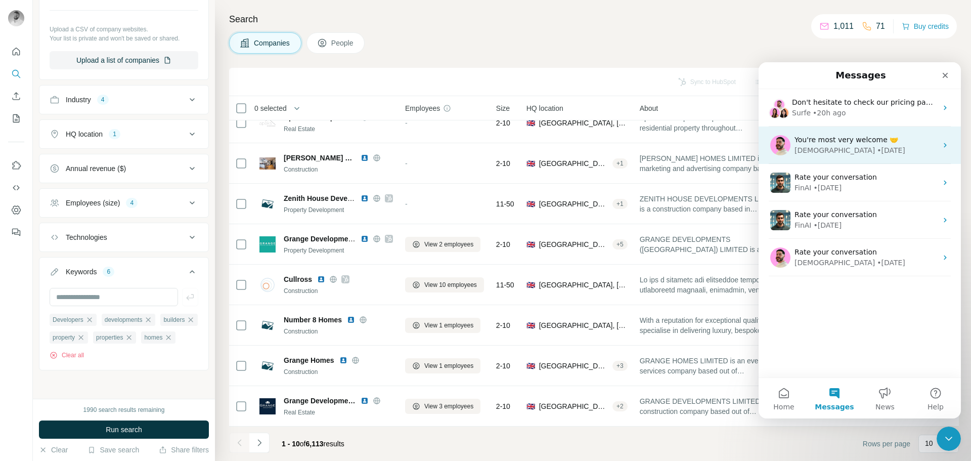 The width and height of the screenshot is (971, 461). I want to click on div: HQ location, so click(84, 134).